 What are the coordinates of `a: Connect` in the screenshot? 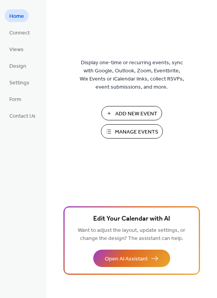 It's located at (19, 32).